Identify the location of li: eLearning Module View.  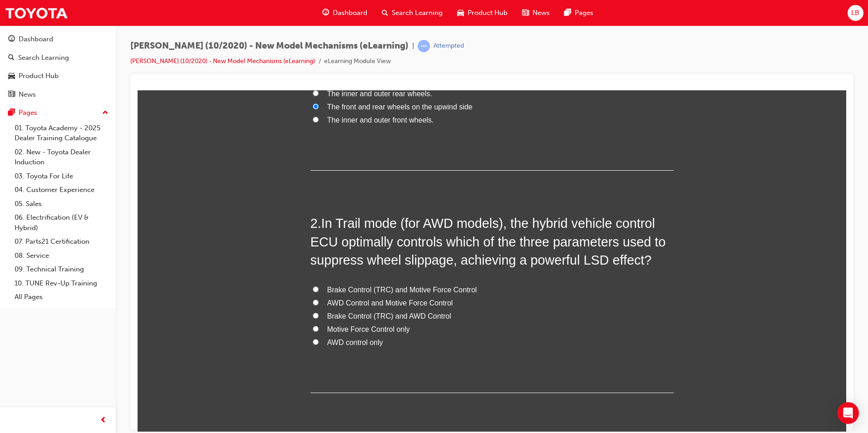
(357, 61).